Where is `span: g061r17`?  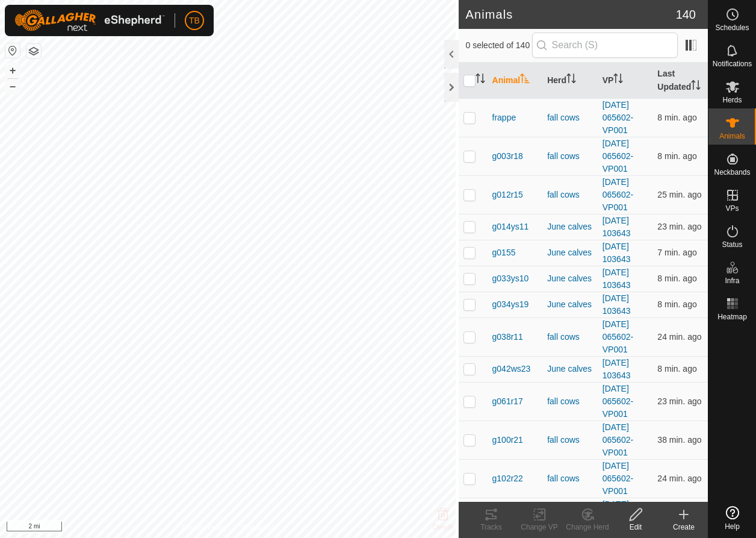
span: g061r17 is located at coordinates (507, 401).